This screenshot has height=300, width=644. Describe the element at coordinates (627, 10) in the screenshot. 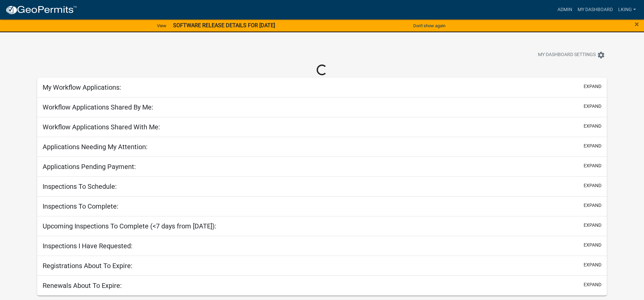

I see `a: LKING` at that location.